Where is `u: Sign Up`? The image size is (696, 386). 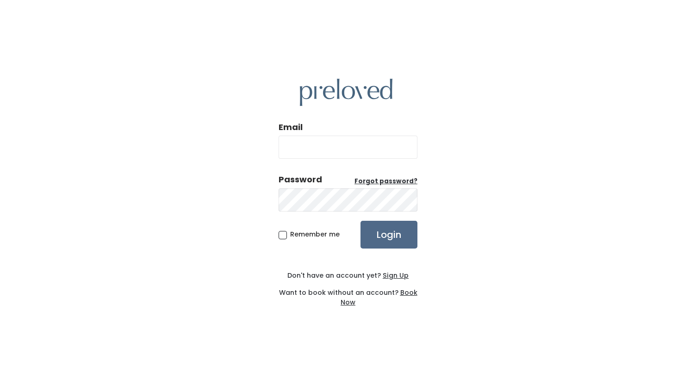 u: Sign Up is located at coordinates (396, 275).